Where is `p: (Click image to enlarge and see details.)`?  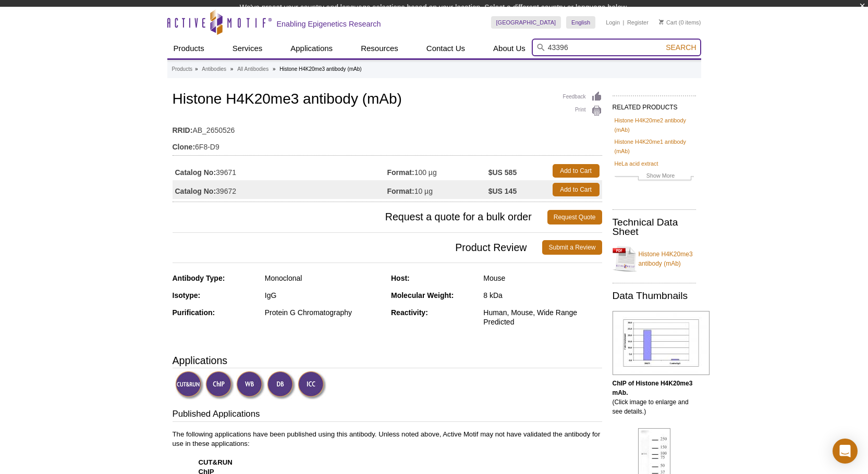
p: (Click image to enlarge and see details.) is located at coordinates (654, 397).